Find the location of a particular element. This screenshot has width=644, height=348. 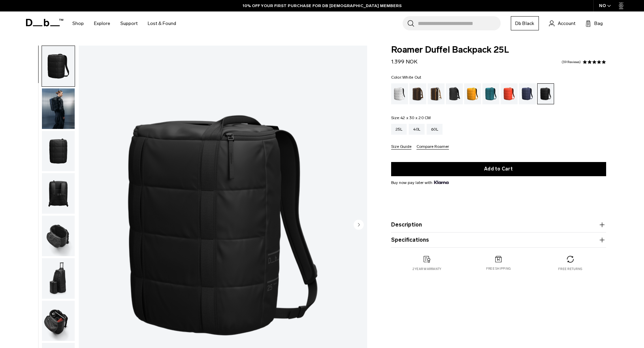

a: Support is located at coordinates (129, 23).